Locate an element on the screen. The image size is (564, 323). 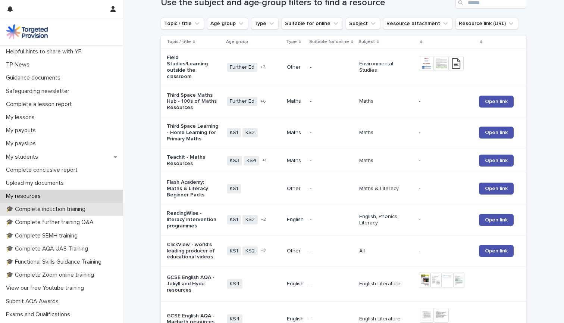
p: Suitable for online is located at coordinates (329, 42).